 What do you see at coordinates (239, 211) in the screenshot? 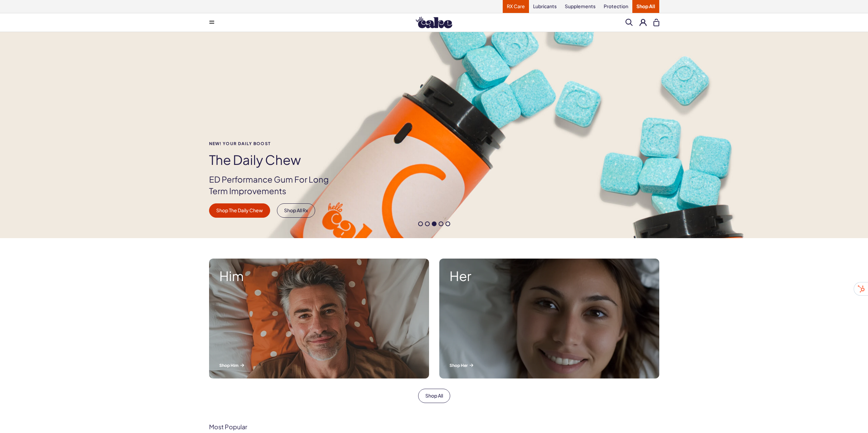
I see `a: Shop The Daily Chew` at bounding box center [239, 211].